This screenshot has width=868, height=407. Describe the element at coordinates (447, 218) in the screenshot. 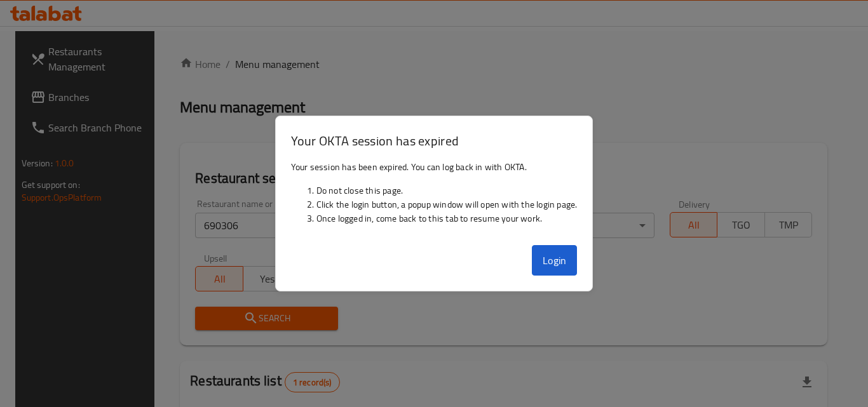

I see `li: Once logged in, come back to this tab to resume your work.` at that location.